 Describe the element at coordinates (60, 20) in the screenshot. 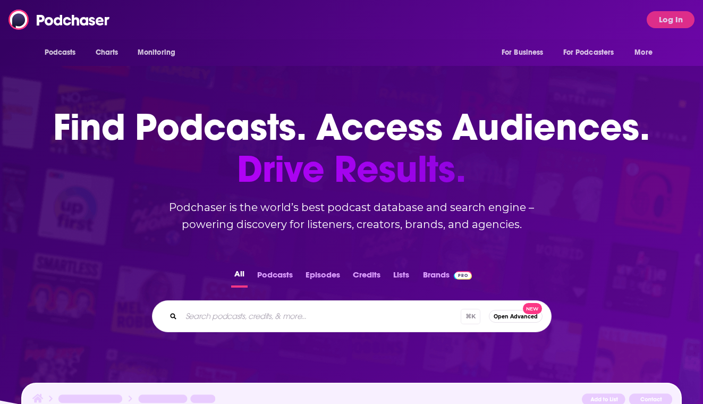

I see `img: Podchaser - Follow, Share and Rate Podcasts` at that location.